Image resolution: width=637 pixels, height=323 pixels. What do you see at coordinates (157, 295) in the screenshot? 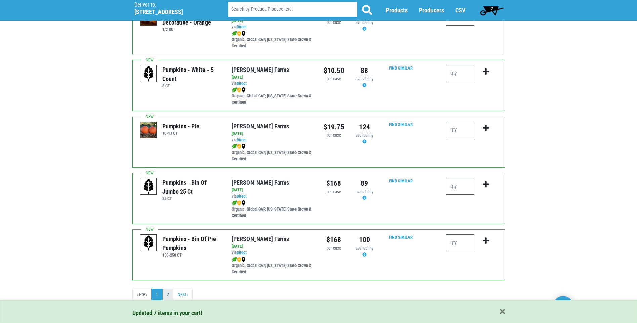
I see `a: 1` at bounding box center [157, 295].